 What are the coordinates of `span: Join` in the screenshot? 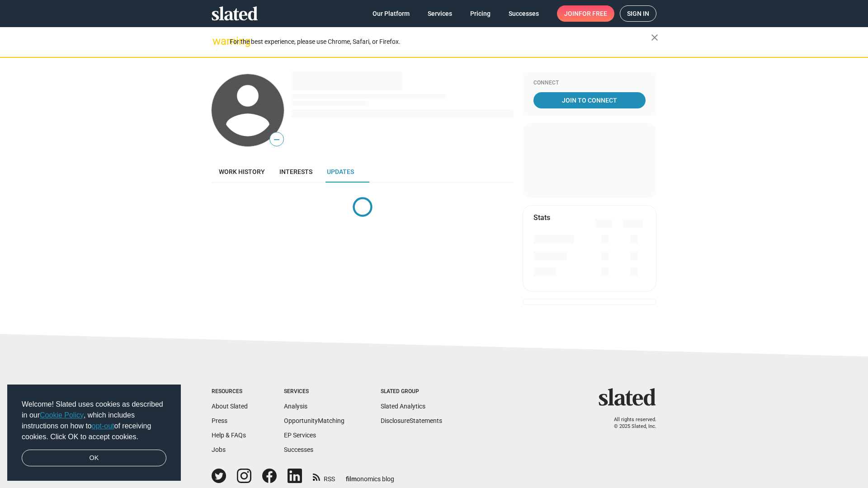 It's located at (585, 13).